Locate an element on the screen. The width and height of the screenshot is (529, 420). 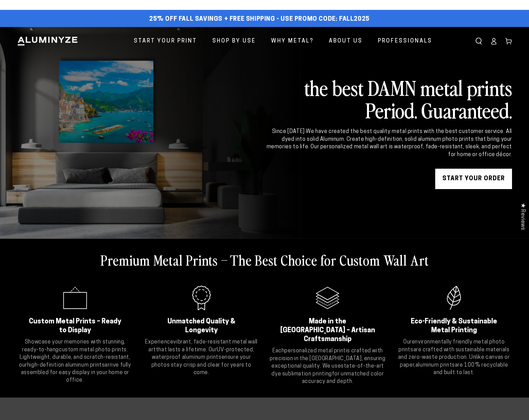
a: Professionals is located at coordinates (405, 41).